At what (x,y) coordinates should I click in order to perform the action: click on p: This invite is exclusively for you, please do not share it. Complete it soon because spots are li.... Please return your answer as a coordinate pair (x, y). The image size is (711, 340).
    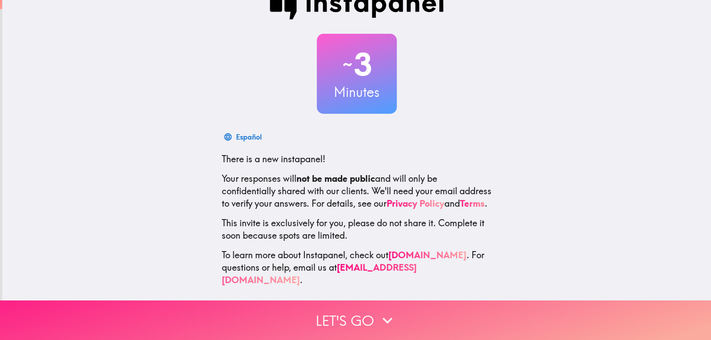
    Looking at the image, I should click on (357, 229).